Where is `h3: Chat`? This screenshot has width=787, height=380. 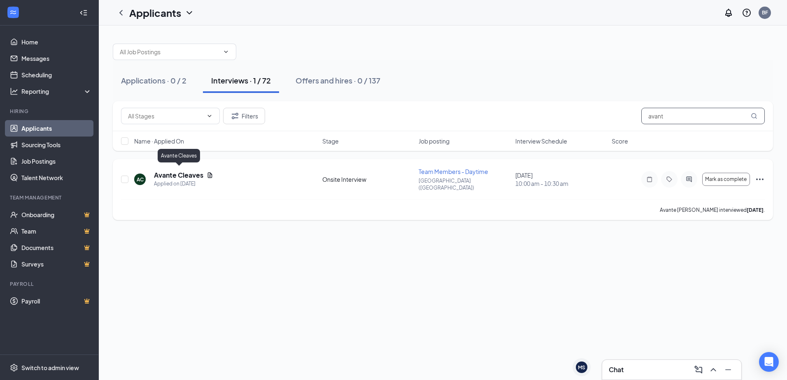
h3: Chat is located at coordinates (616, 370).